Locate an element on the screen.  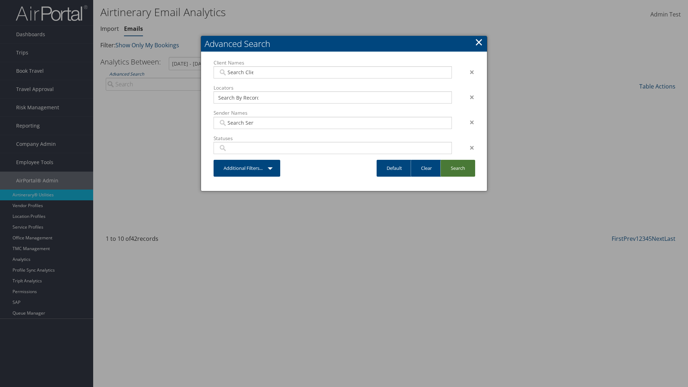
input: Search Sender is located at coordinates (238, 123).